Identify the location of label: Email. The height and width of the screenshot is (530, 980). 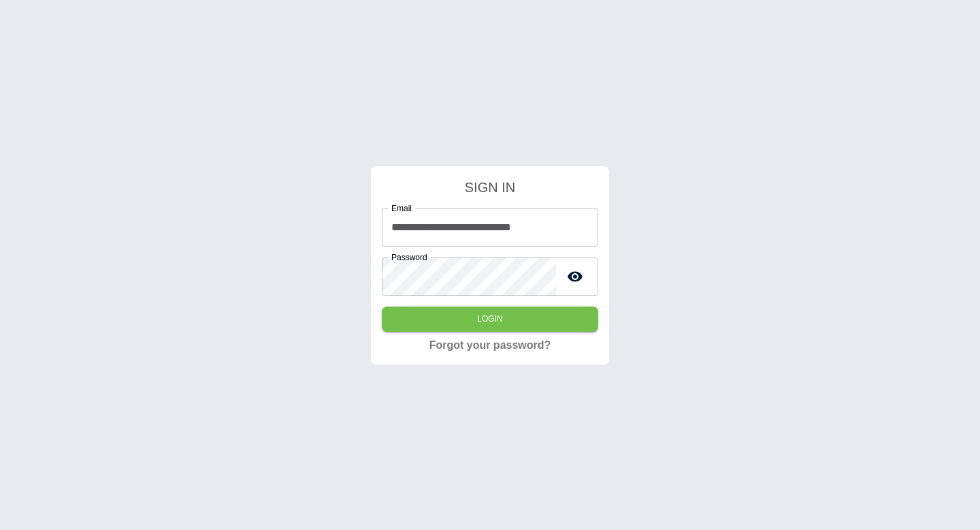
(402, 208).